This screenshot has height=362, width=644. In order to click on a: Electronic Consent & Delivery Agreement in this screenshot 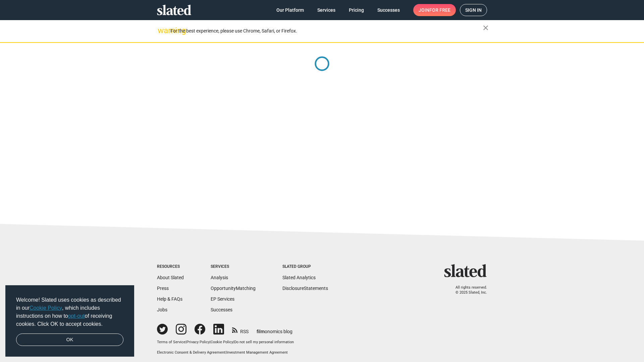, I will do `click(191, 352)`.